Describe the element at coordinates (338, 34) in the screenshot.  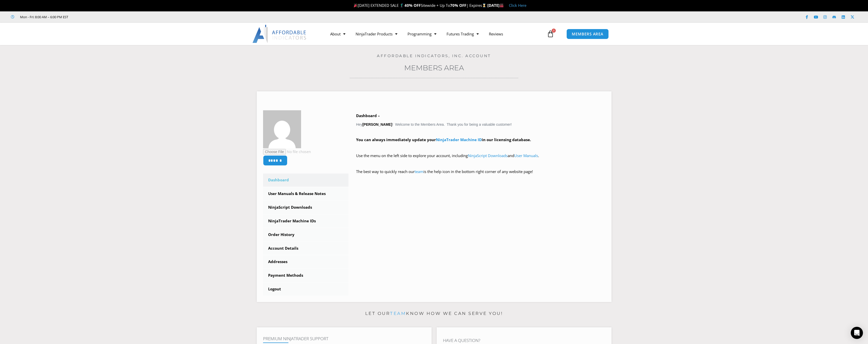
I see `a: About` at that location.